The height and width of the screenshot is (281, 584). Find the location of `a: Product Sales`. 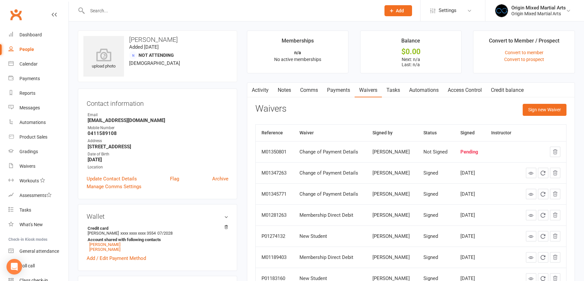

a: Product Sales is located at coordinates (38, 137).